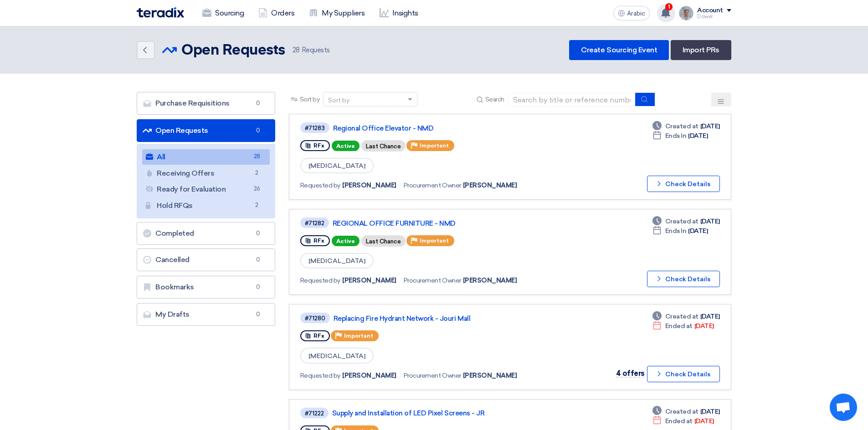  I want to click on a: Orders, so click(276, 13).